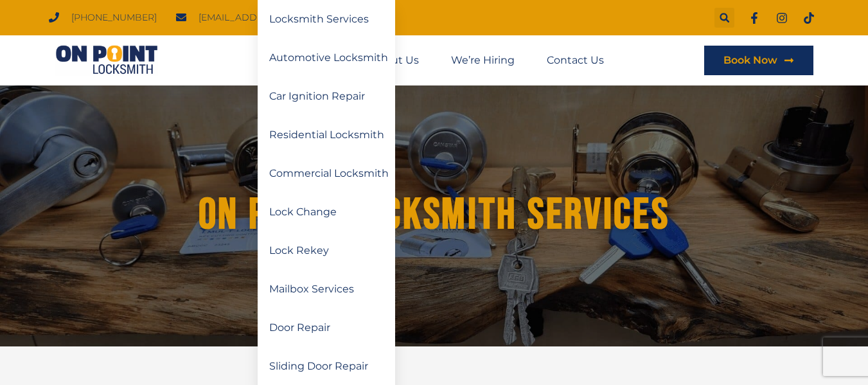 The width and height of the screenshot is (868, 385). Describe the element at coordinates (750, 61) in the screenshot. I see `span: Book Now` at that location.